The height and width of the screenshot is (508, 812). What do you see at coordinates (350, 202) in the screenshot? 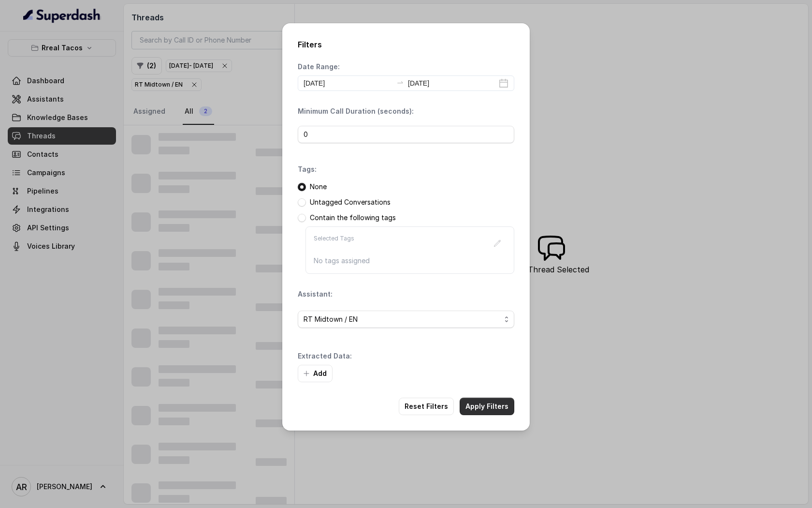
I see `p: Untagged Conversations` at bounding box center [350, 202].